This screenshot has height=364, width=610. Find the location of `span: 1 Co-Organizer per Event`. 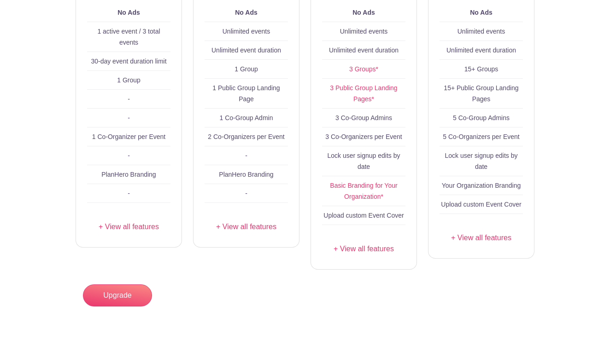

span: 1 Co-Organizer per Event is located at coordinates (129, 137).